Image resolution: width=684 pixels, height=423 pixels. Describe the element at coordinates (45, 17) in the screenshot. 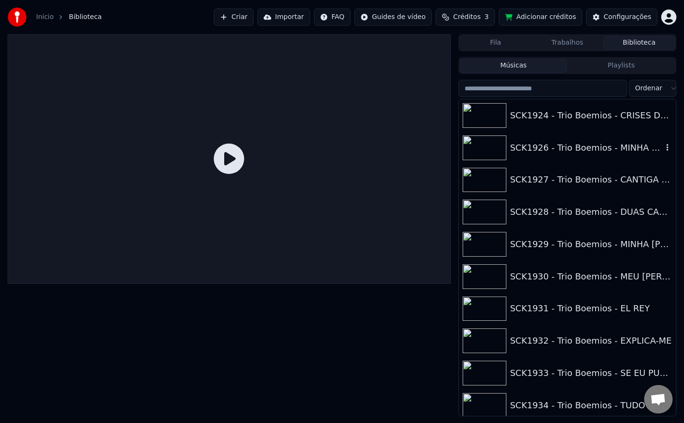

I see `a: Início` at that location.